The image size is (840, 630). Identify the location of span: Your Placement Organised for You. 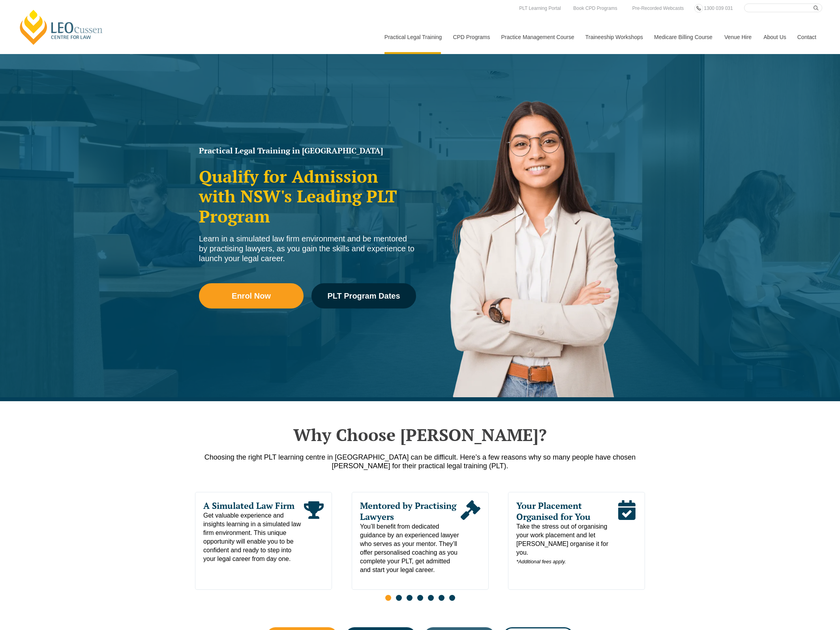
(567, 512).